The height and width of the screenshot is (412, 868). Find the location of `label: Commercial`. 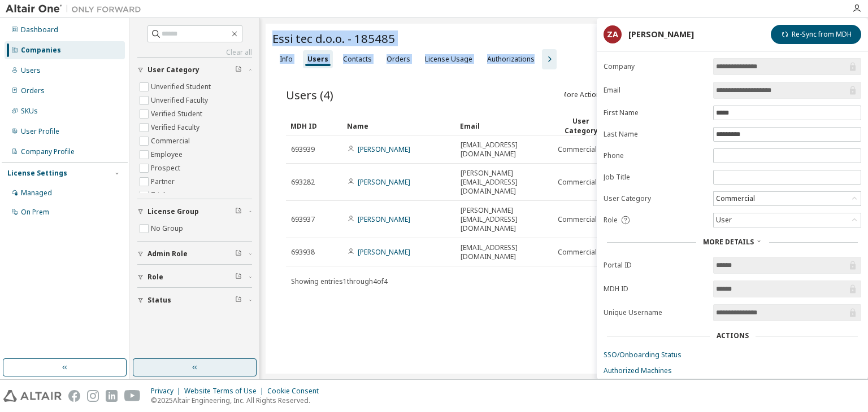

label: Commercial is located at coordinates (171, 141).